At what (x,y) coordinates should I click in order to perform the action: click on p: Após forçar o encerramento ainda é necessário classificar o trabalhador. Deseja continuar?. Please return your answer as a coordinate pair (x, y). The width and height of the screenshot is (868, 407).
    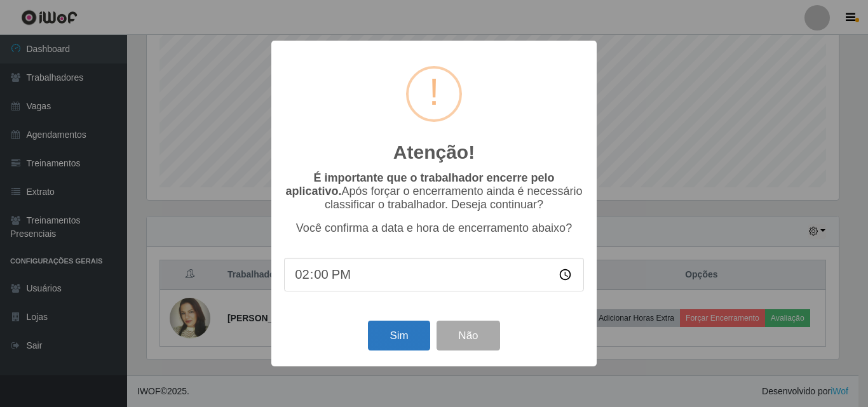
    Looking at the image, I should click on (434, 191).